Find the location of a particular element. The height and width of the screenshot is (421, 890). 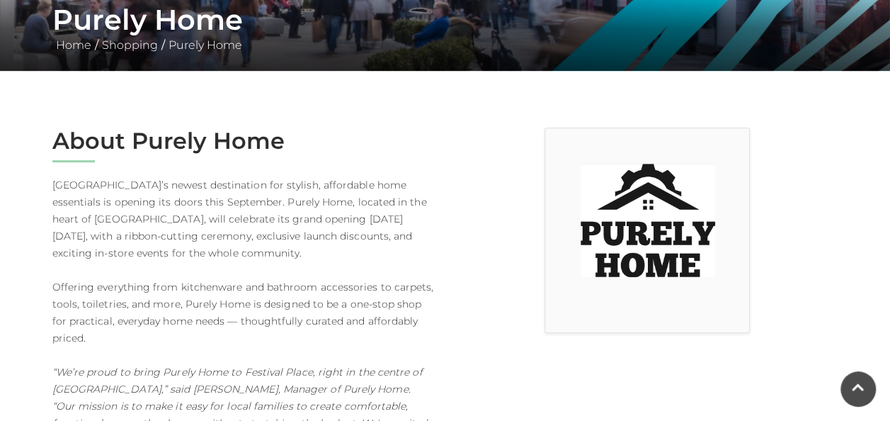

h1: Purely Home is located at coordinates (446, 20).